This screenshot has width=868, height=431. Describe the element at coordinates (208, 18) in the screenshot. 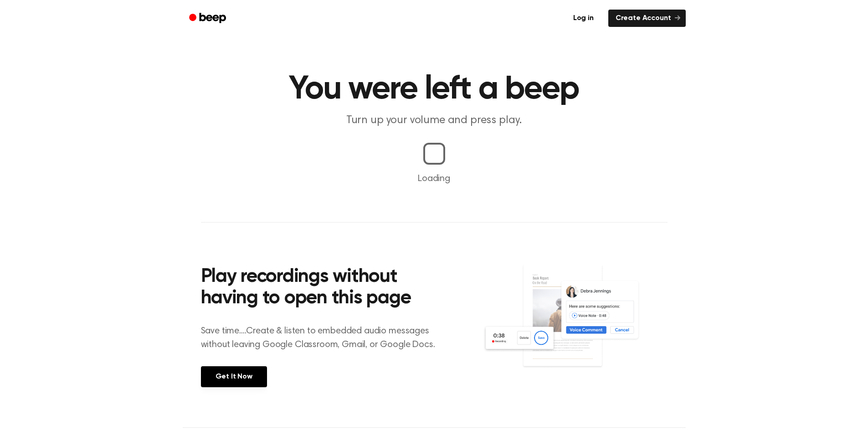

I see `a: Beep` at that location.